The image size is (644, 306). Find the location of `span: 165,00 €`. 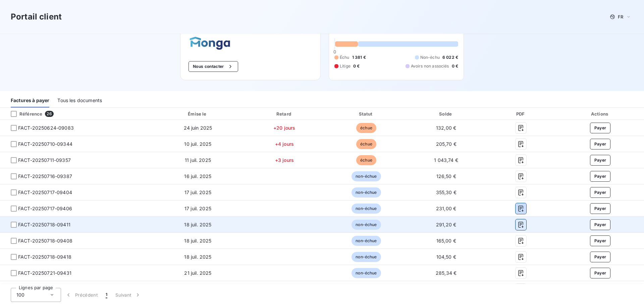

span: 165,00 € is located at coordinates (446, 240).